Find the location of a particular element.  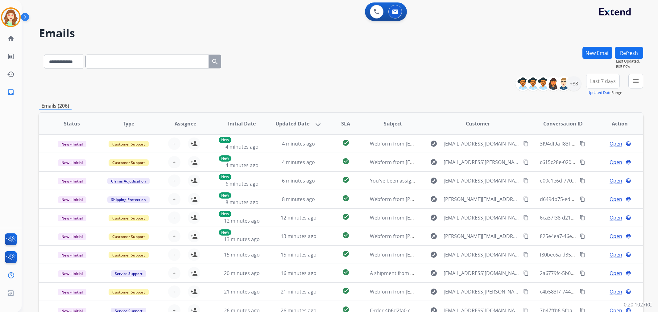

span: Assignee is located at coordinates (185, 124).